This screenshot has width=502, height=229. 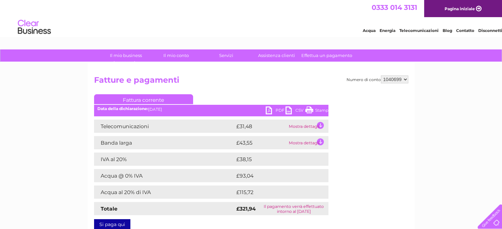 I want to click on a: Telecomunicazioni, so click(x=418, y=30).